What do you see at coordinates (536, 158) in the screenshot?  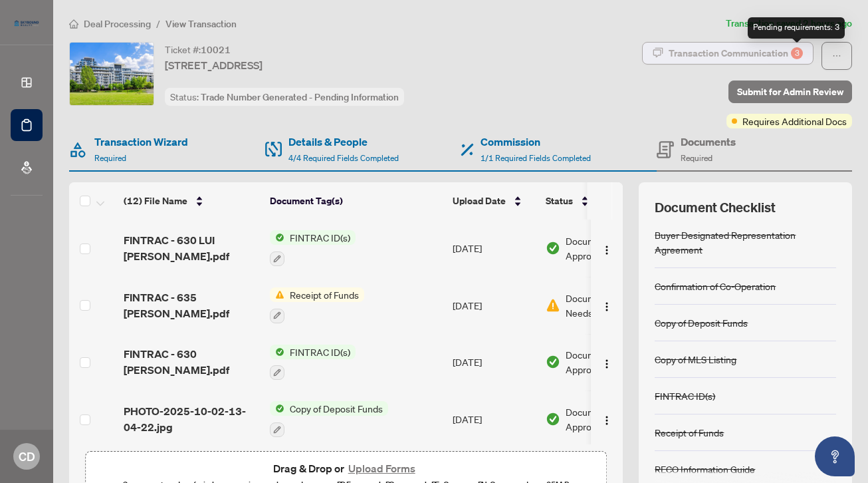 I see `span: 1/1 Required Fields Completed` at bounding box center [536, 158].